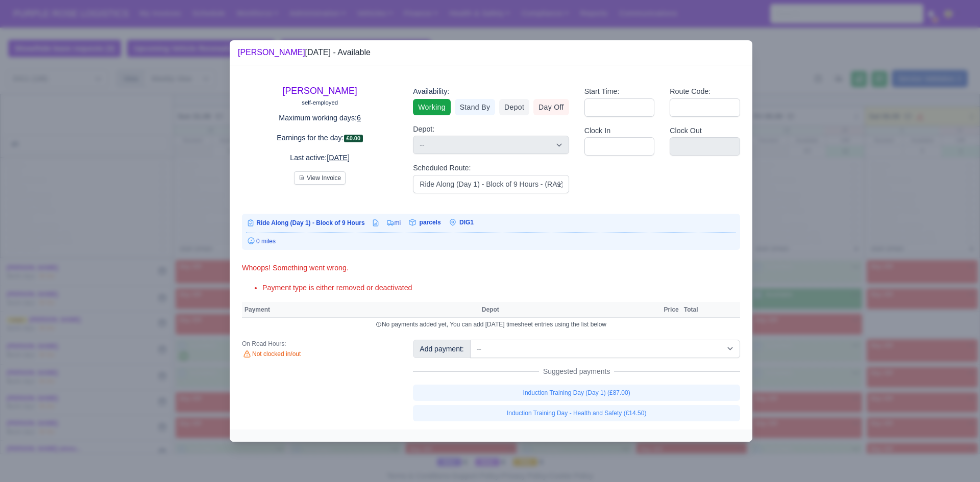  Describe the element at coordinates (442, 349) in the screenshot. I see `div: Add payment:` at that location.